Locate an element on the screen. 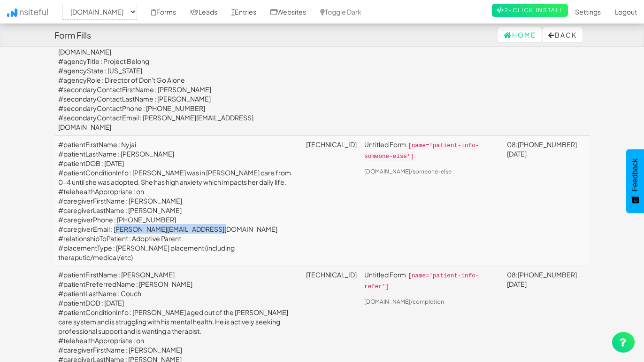 Image resolution: width=644 pixels, height=362 pixels. button: Back is located at coordinates (563, 35).